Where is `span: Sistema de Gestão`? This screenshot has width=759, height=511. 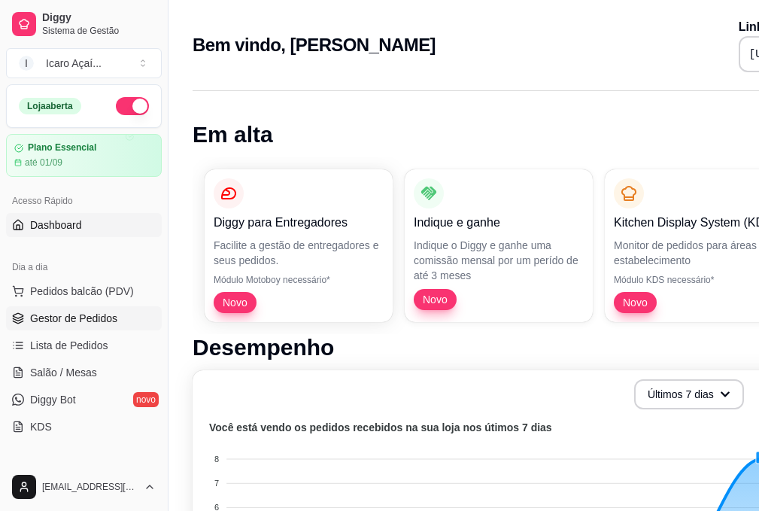
span: Sistema de Gestão is located at coordinates (99, 31).